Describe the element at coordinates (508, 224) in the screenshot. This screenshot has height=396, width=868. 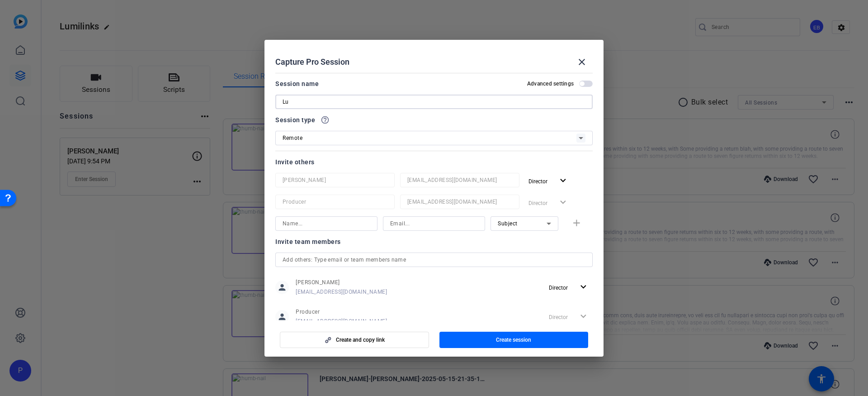
I see `span: Subject` at that location.